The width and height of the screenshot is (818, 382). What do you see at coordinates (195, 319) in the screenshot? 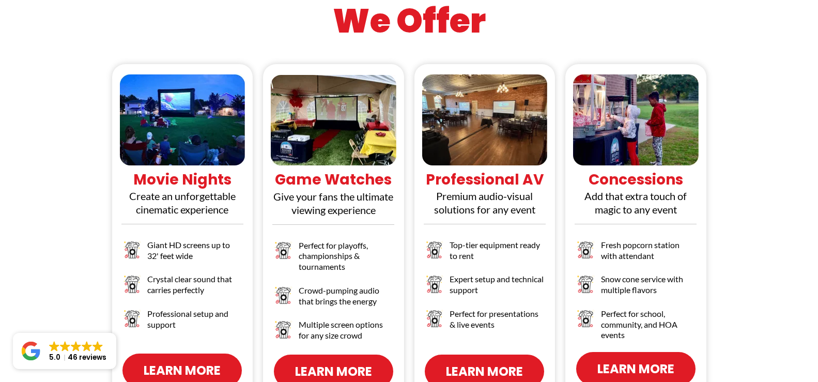
I see `h2: Professional setup and support` at bounding box center [195, 319].